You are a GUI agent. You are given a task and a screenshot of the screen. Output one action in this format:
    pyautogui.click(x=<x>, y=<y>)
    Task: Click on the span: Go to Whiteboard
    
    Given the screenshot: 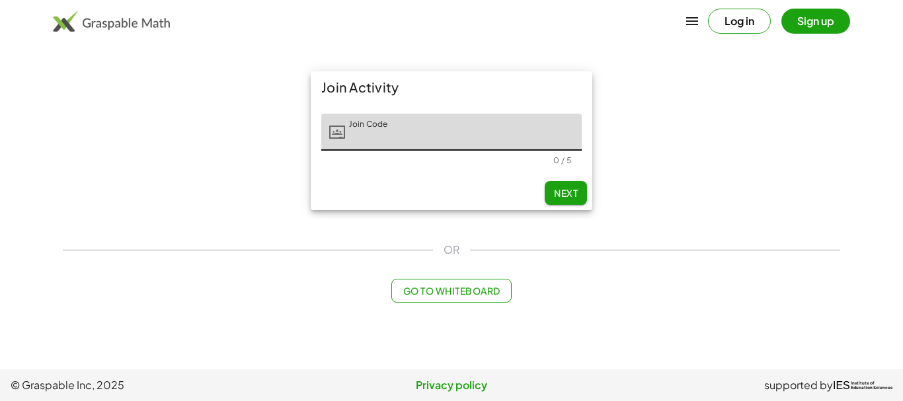 What is the action you would take?
    pyautogui.click(x=451, y=291)
    